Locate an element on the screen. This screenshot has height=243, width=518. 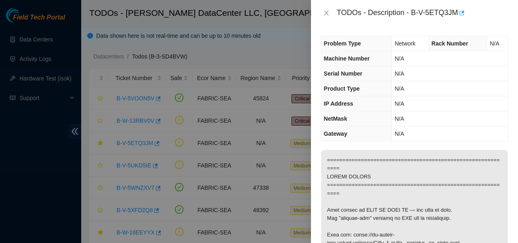
span: Gateway is located at coordinates (336, 134).